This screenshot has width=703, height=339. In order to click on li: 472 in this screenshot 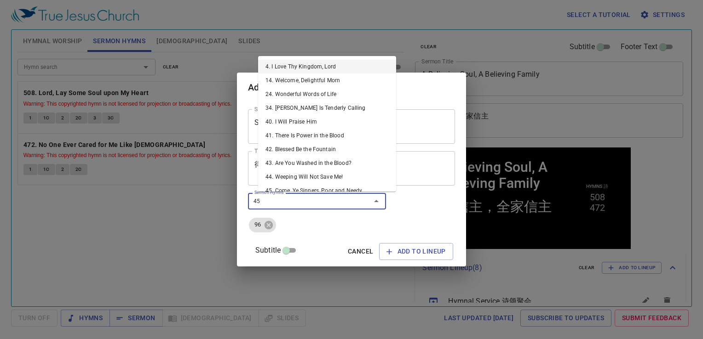, I will do `click(186, 60)`.